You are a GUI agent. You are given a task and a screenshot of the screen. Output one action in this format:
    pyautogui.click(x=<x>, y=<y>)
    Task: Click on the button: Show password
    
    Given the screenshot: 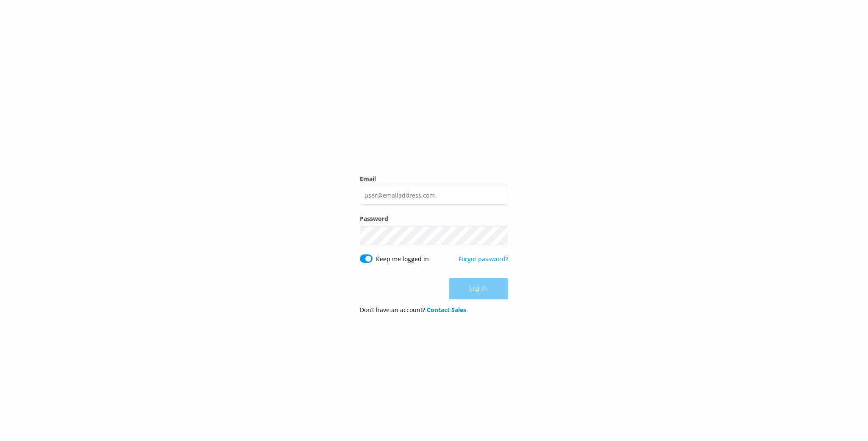 What is the action you would take?
    pyautogui.click(x=499, y=235)
    